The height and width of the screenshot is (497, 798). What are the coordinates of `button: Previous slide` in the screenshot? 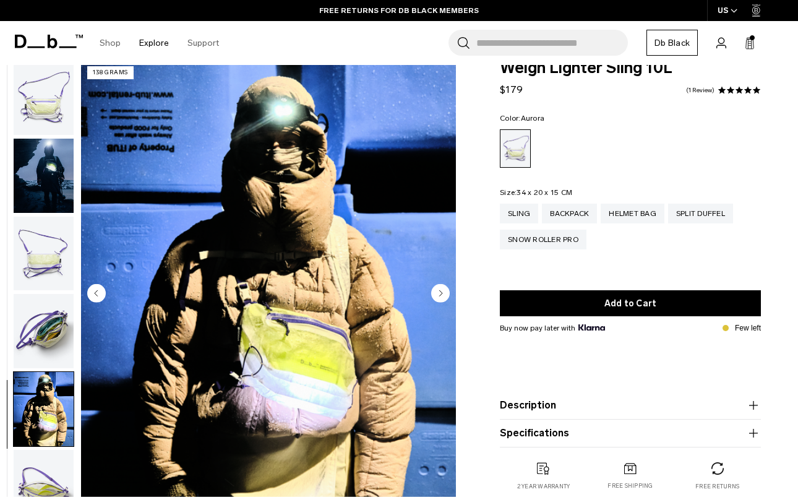 It's located at (97, 294).